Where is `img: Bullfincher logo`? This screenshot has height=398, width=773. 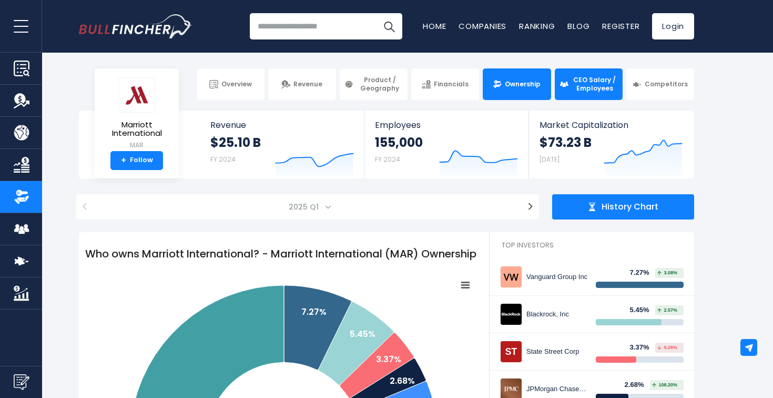 img: Bullfincher logo is located at coordinates (136, 26).